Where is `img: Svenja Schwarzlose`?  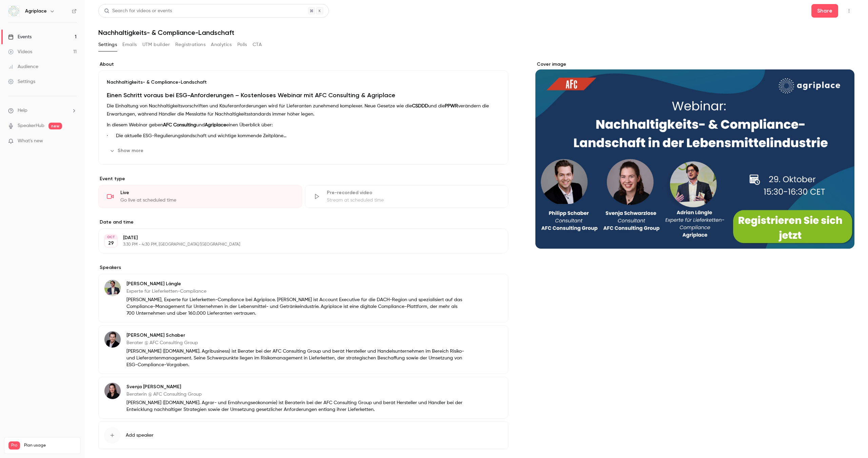
img: Svenja Schwarzlose is located at coordinates (113, 391).